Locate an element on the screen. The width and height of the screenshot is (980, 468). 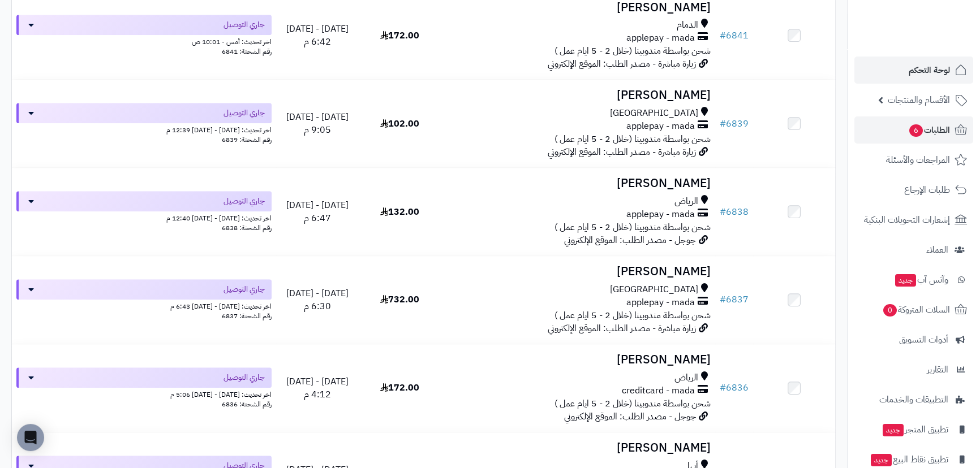
a: #6841 is located at coordinates (734, 35).